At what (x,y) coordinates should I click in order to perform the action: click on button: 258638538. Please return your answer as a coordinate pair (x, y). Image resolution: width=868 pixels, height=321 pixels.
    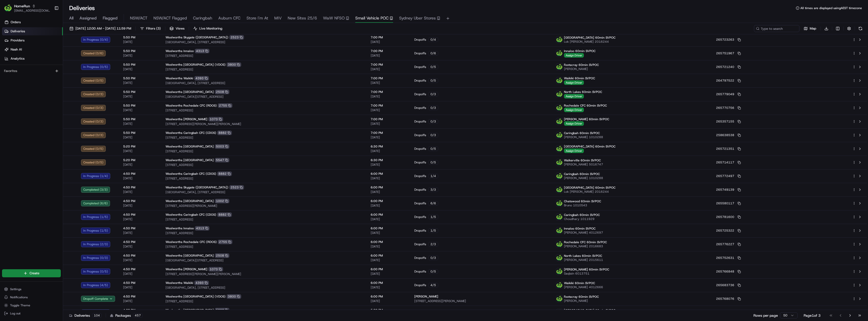
    Looking at the image, I should click on (728, 135).